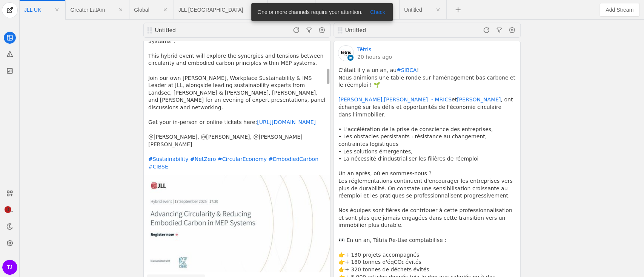 The image size is (644, 277). Describe the element at coordinates (158, 166) in the screenshot. I see `a: #CIBSE` at that location.